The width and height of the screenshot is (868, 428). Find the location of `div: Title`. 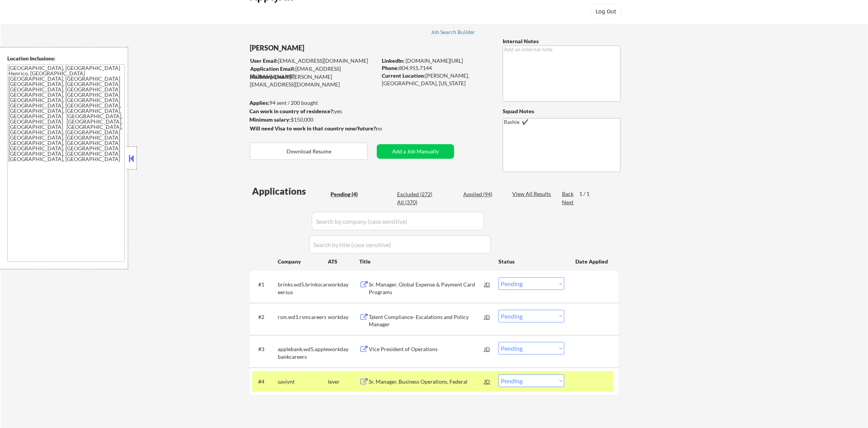

div: Title is located at coordinates (425, 261).